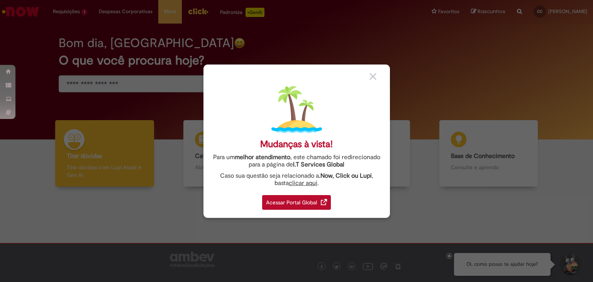  Describe the element at coordinates (324, 202) in the screenshot. I see `img: redirect_link.png` at that location.